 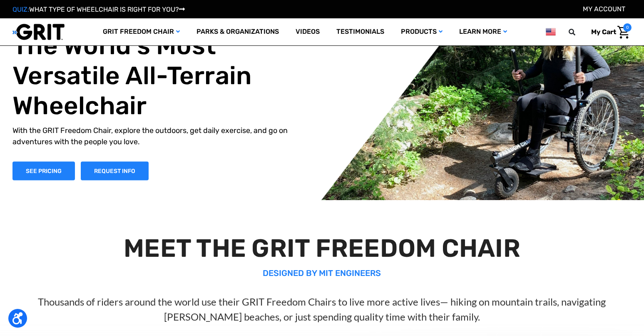 What do you see at coordinates (38, 32) in the screenshot?
I see `img: GRIT All-Terrain Wheelchair and Mobility Equipment` at bounding box center [38, 32].